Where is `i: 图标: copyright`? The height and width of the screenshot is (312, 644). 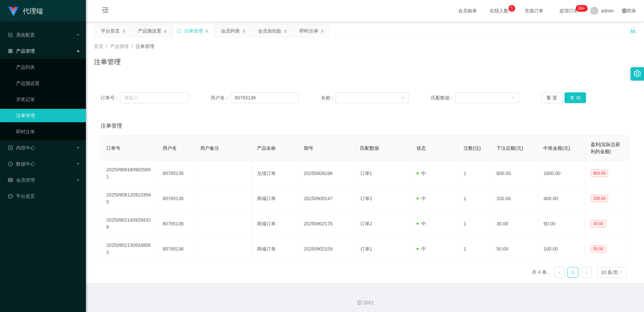
i: 图标: copyright is located at coordinates (360, 303).